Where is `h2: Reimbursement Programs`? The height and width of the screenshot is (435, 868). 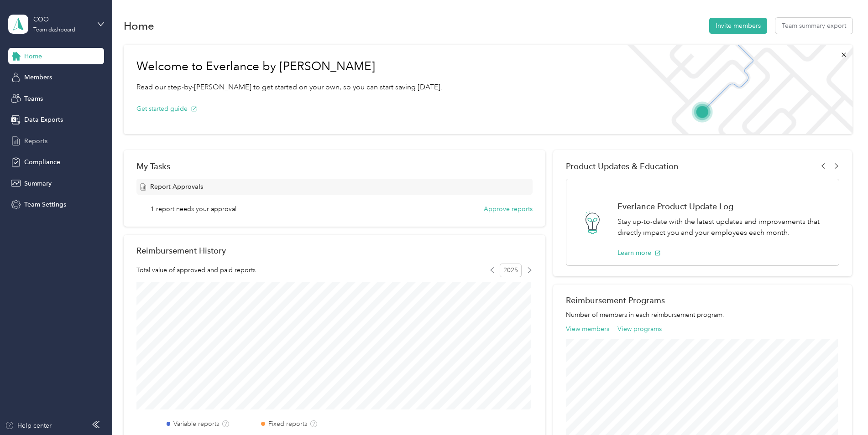
h2: Reimbursement Programs is located at coordinates (703, 300).